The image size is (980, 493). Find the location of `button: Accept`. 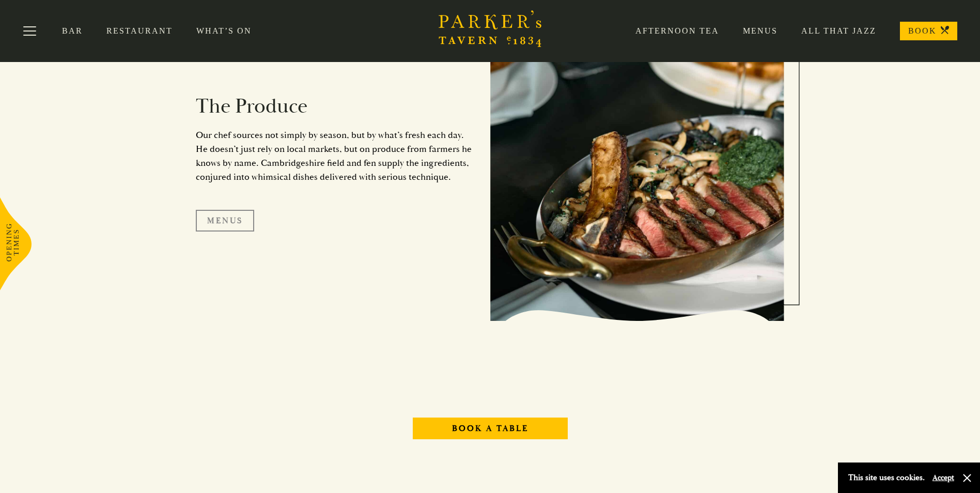

button: Accept is located at coordinates (943, 477).